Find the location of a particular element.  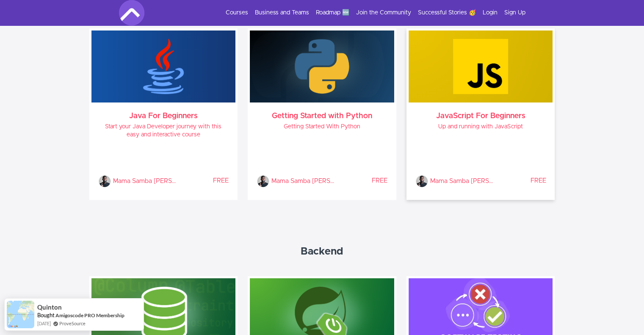

h4: Start your Java Developer journey with this easy and interactive course is located at coordinates (164, 131).